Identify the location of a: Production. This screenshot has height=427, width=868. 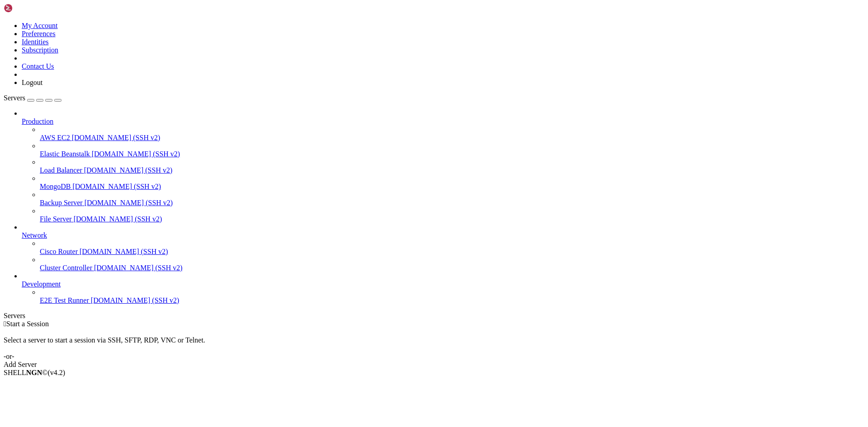
(443, 122).